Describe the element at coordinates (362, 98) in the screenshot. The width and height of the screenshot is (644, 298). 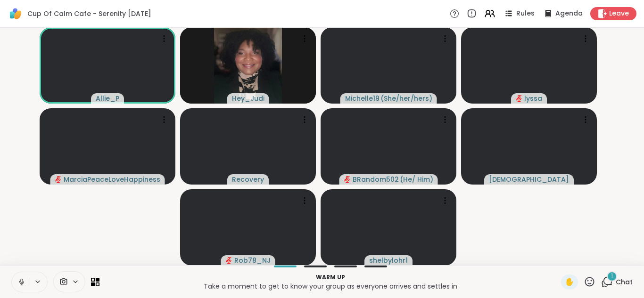
I see `span: Michelle19` at that location.